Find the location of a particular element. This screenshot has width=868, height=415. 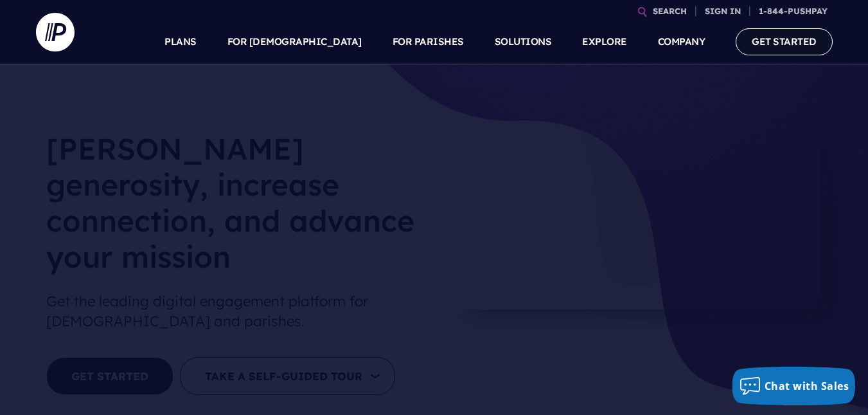

button: Chat with Sales is located at coordinates (794, 385).